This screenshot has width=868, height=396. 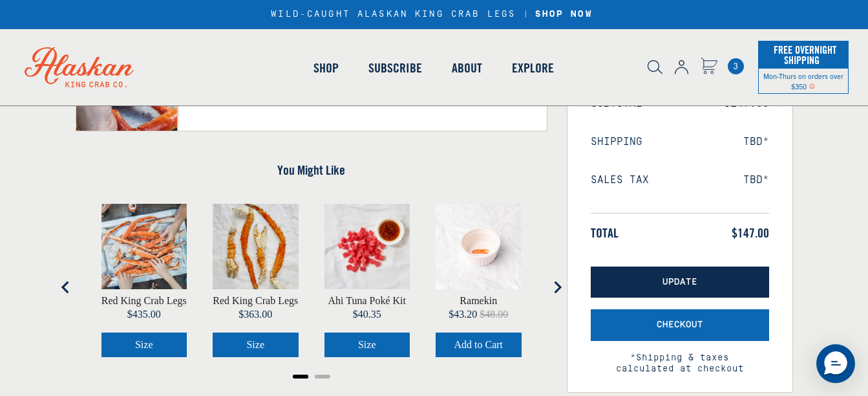 What do you see at coordinates (467, 68) in the screenshot?
I see `a: About` at bounding box center [467, 68].